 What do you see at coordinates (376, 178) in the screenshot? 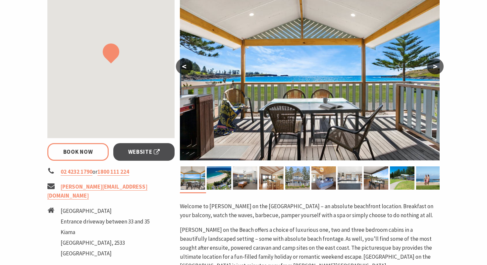
I see `img: Enjoy the beachfront view in Cabin 12` at bounding box center [376, 178].